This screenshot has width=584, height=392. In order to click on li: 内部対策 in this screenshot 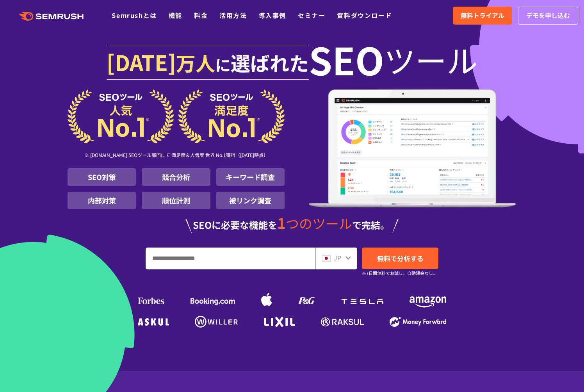, I will do `click(101, 200)`.